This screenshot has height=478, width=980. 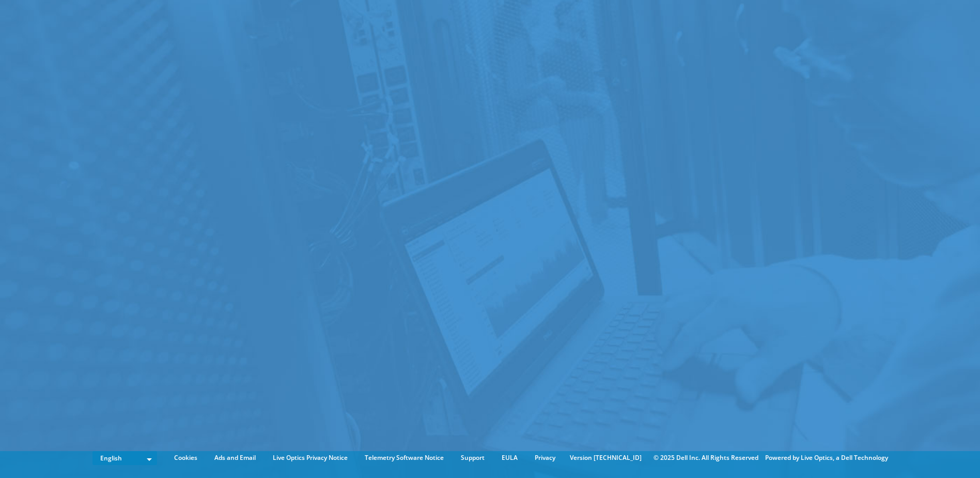 I want to click on a: Live Optics Privacy Notice, so click(x=310, y=458).